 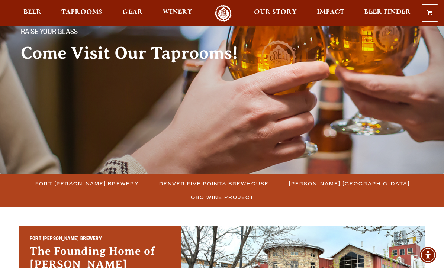 I want to click on span: OBC Wine Project, so click(x=222, y=197).